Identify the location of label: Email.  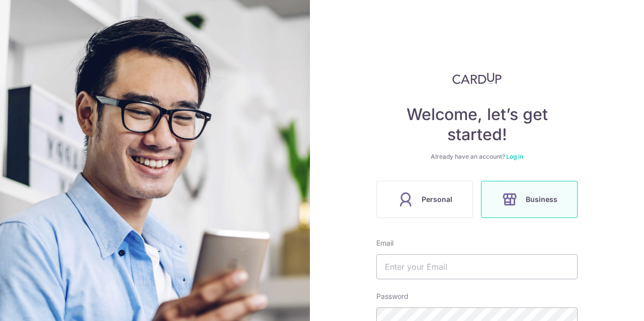
(385, 243).